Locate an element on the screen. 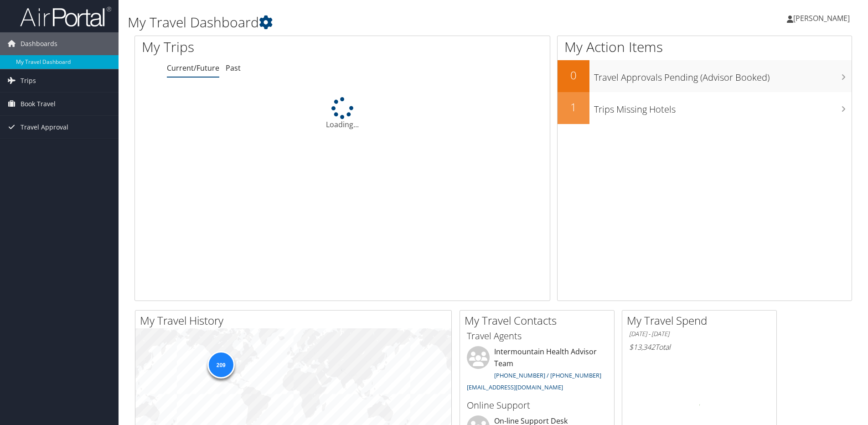  a: 1Trips Missing Hotels is located at coordinates (704, 108).